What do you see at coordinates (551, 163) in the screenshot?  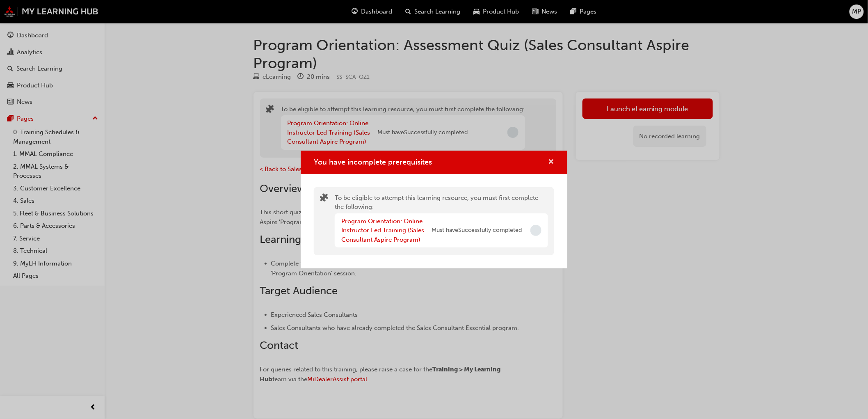 I see `span: cross-icon` at bounding box center [551, 163].